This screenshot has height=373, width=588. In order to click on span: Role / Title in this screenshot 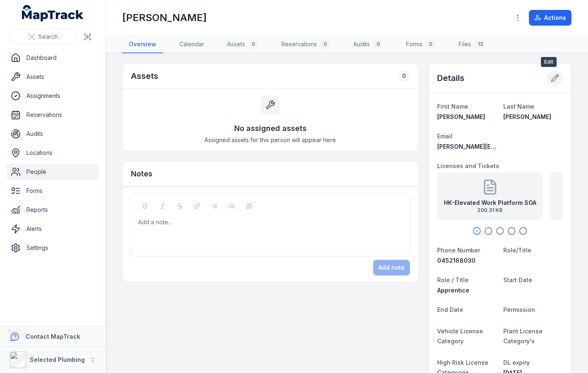, I will do `click(453, 279)`.